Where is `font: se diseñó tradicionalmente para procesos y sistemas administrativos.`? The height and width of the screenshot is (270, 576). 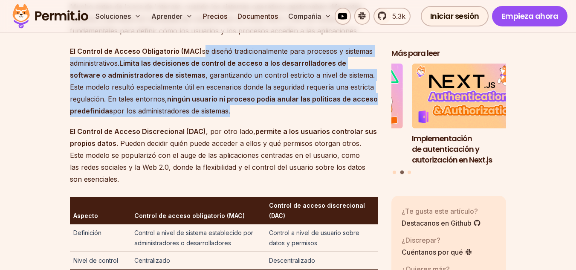 font: se diseñó tradicionalmente para procesos y sistemas administrativos. is located at coordinates (221, 57).